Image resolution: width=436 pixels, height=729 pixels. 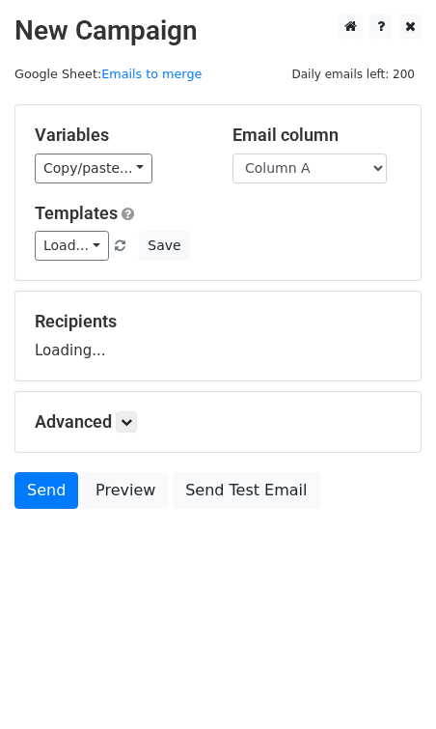 I want to click on a: Daily emails left: 200, so click(x=353, y=73).